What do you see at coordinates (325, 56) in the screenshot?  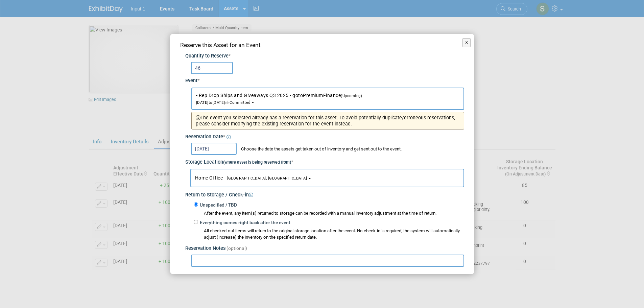 I see `div: Quantity to Reserve` at bounding box center [325, 56].